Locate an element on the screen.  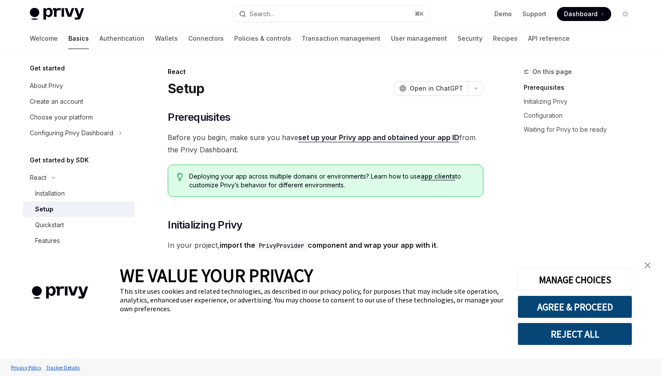
button: MANAGE CHOICES is located at coordinates (575, 280).